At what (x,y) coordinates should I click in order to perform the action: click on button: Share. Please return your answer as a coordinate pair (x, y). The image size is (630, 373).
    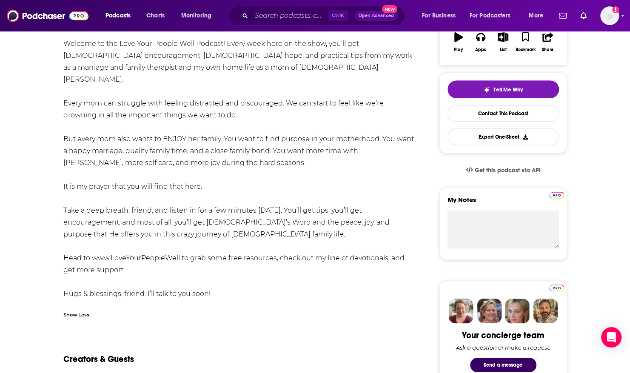
    Looking at the image, I should click on (547, 42).